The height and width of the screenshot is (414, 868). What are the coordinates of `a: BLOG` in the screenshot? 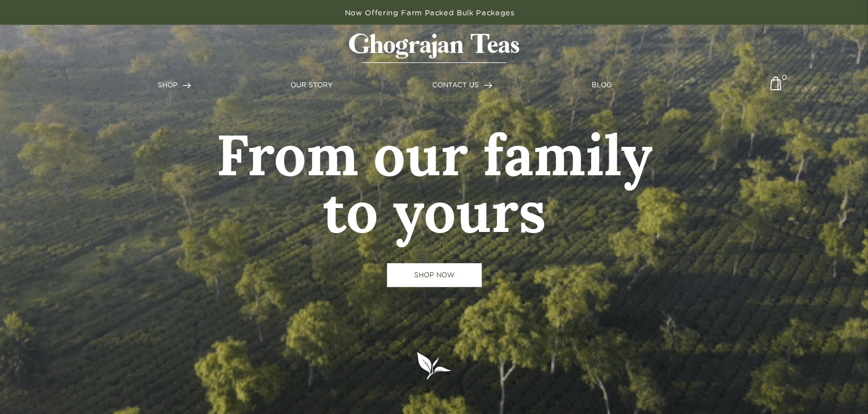 It's located at (601, 85).